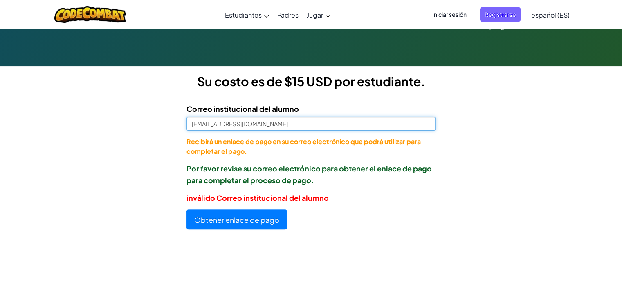 The image size is (622, 298). Describe the element at coordinates (500, 14) in the screenshot. I see `font: Registrarse` at that location.